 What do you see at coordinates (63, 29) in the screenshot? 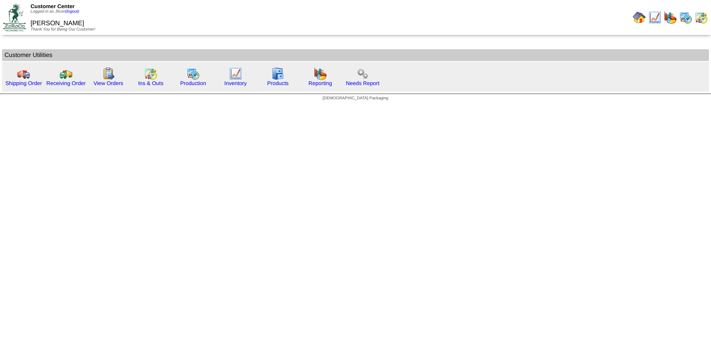
I see `span: Thank You for Being Our Customer!` at bounding box center [63, 29].